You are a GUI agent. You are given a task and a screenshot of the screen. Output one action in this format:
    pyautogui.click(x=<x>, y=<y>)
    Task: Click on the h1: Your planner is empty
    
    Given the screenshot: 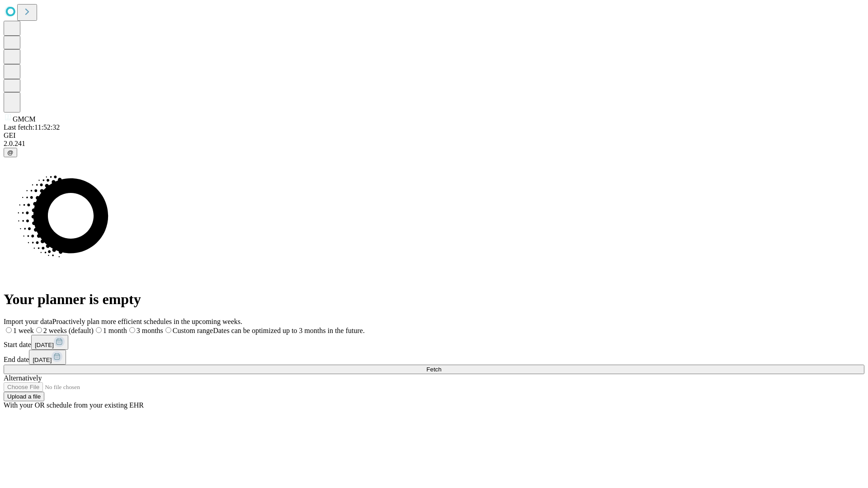 What is the action you would take?
    pyautogui.click(x=434, y=299)
    